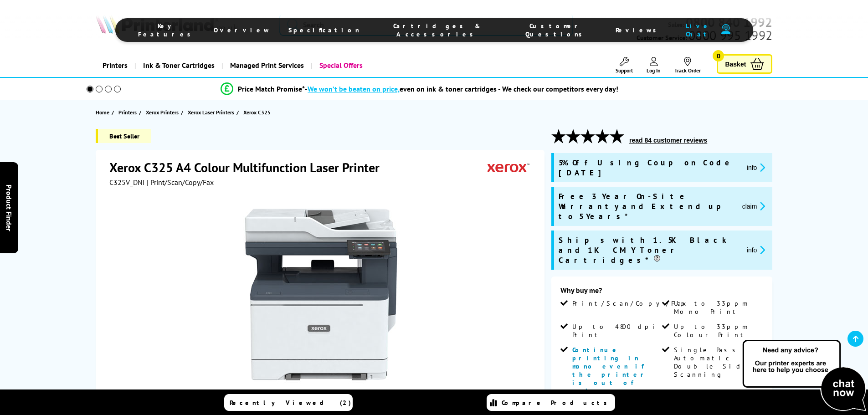  What do you see at coordinates (804, 376) in the screenshot?
I see `img: Open Live Chat window` at bounding box center [804, 376].